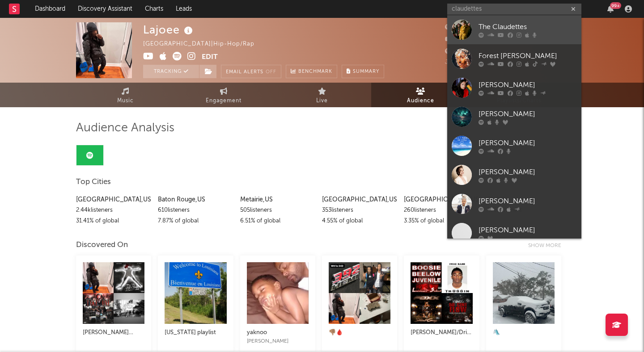  Describe the element at coordinates (125, 94) in the screenshot. I see `a: Music` at that location.